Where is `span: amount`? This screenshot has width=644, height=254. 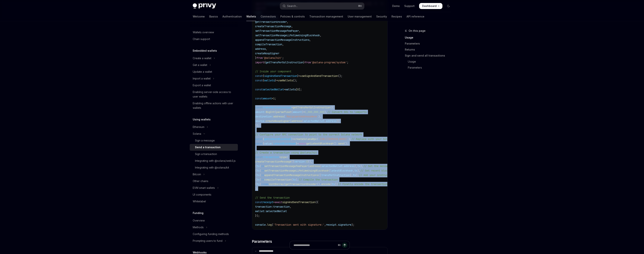
span: amount is located at coordinates (297, 112).